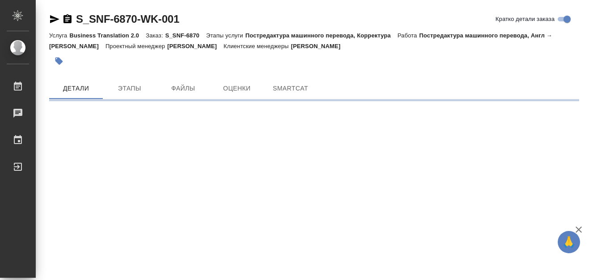  Describe the element at coordinates (59, 61) in the screenshot. I see `button: Добавить тэг` at that location.